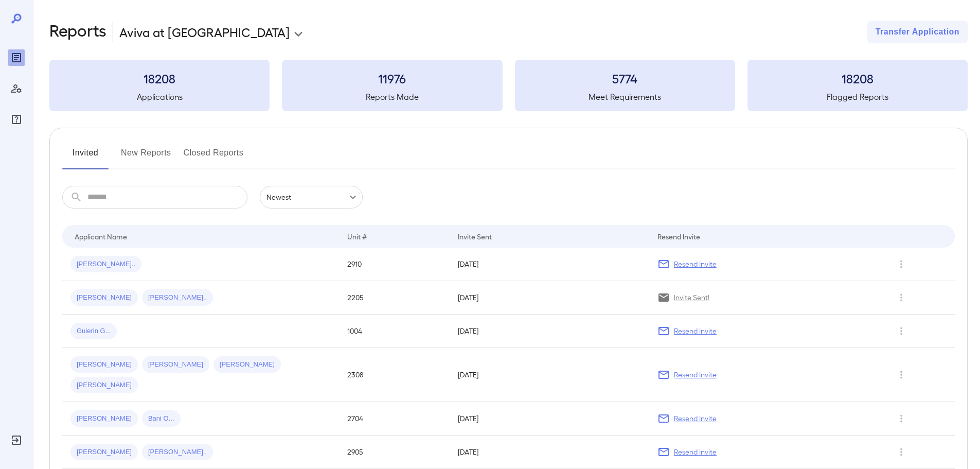 Image resolution: width=980 pixels, height=469 pixels. Describe the element at coordinates (394, 298) in the screenshot. I see `td: 2205` at that location.